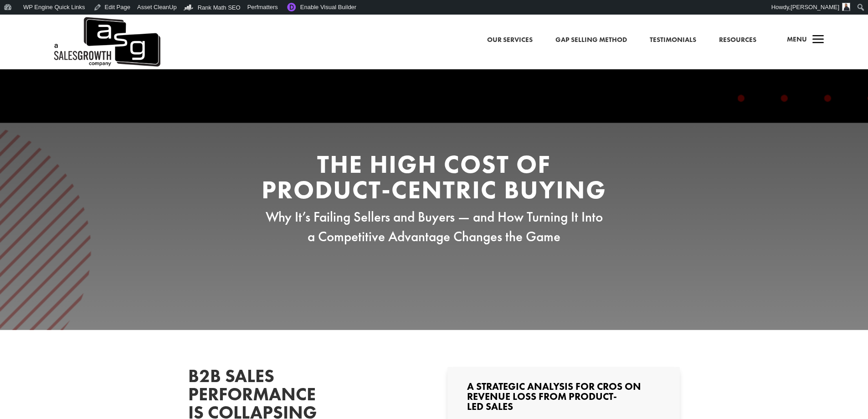 The image size is (868, 419). Describe the element at coordinates (434, 227) in the screenshot. I see `p: Why It’s Failing Sellers and Buyers — and How Turning It Into a Competitive Advantage Changes the...` at that location.